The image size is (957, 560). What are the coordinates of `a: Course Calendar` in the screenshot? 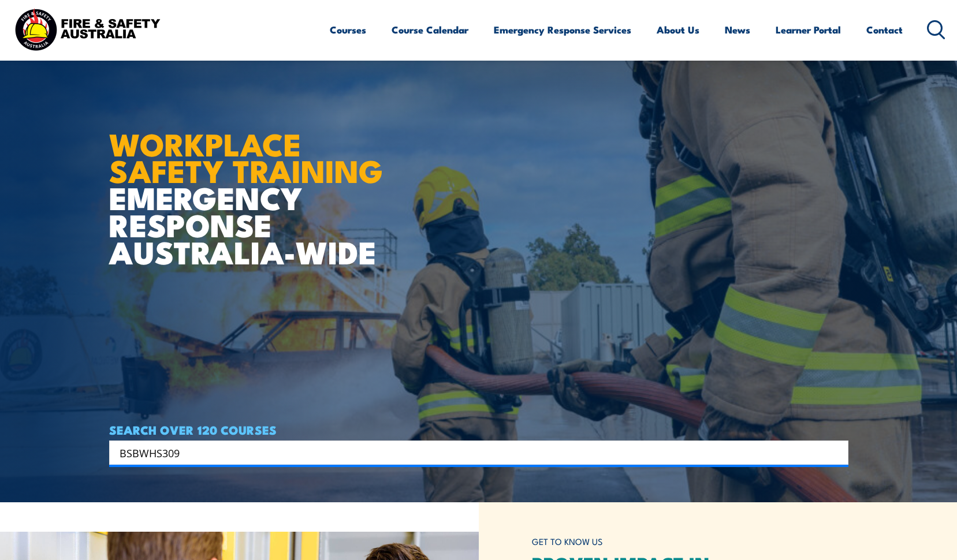 It's located at (430, 29).